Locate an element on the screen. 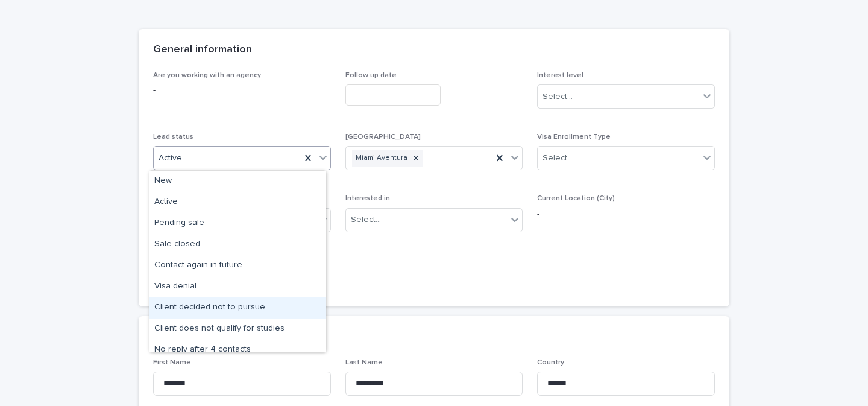  h2: General information is located at coordinates (202, 50).